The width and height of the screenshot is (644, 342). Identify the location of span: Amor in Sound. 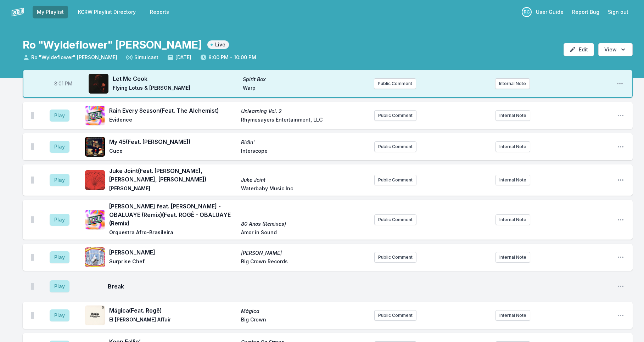
(305, 233).